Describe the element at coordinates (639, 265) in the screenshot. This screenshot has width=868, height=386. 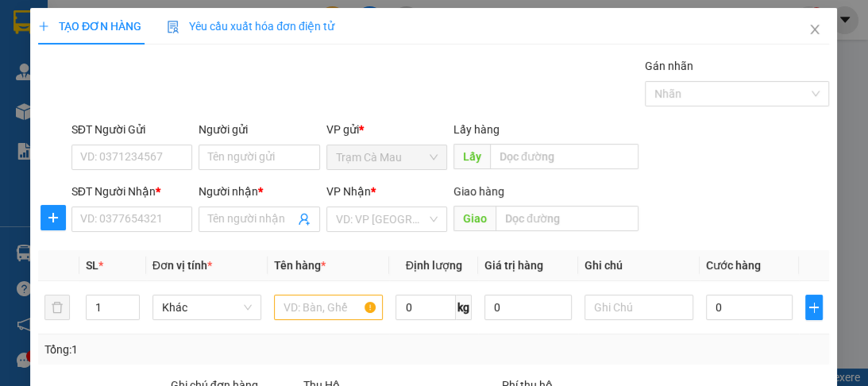
I see `th: Ghi chú` at that location.